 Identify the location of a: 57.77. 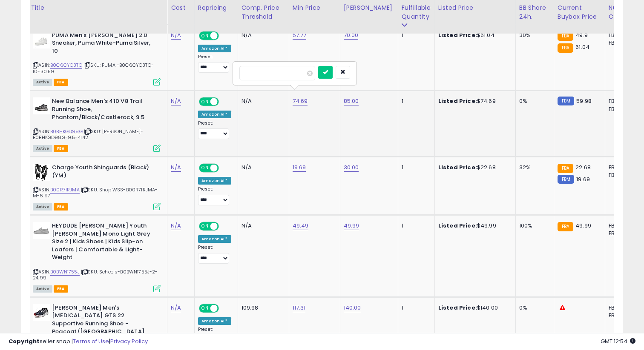
(300, 35).